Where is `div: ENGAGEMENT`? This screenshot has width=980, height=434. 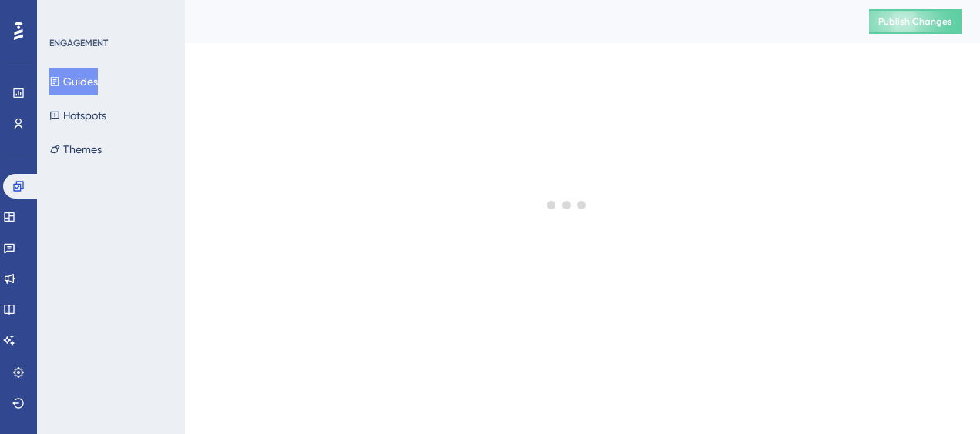 div: ENGAGEMENT is located at coordinates (78, 43).